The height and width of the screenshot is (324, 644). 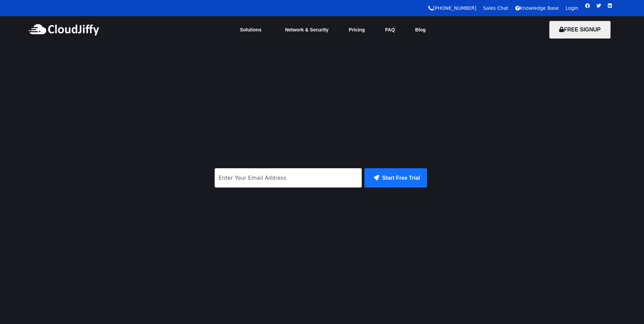 What do you see at coordinates (572, 8) in the screenshot?
I see `a: Login` at bounding box center [572, 8].